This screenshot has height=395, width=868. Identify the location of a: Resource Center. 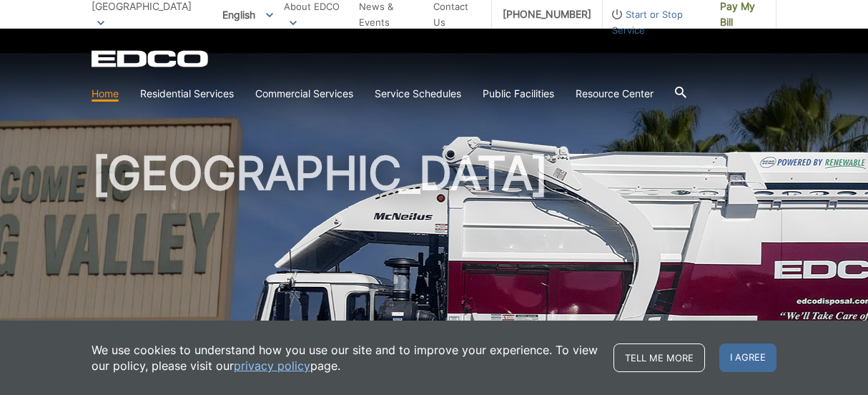
(614, 93).